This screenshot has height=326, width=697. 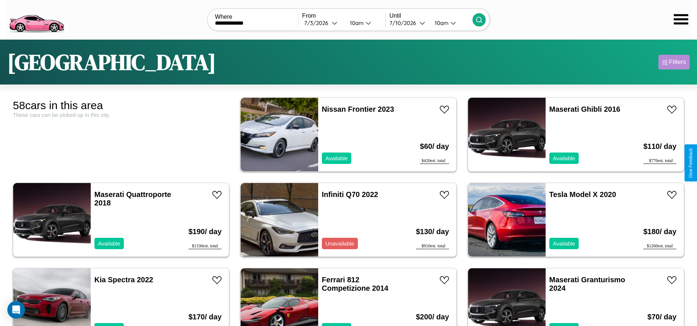 I want to click on p: Unavailable, so click(x=340, y=243).